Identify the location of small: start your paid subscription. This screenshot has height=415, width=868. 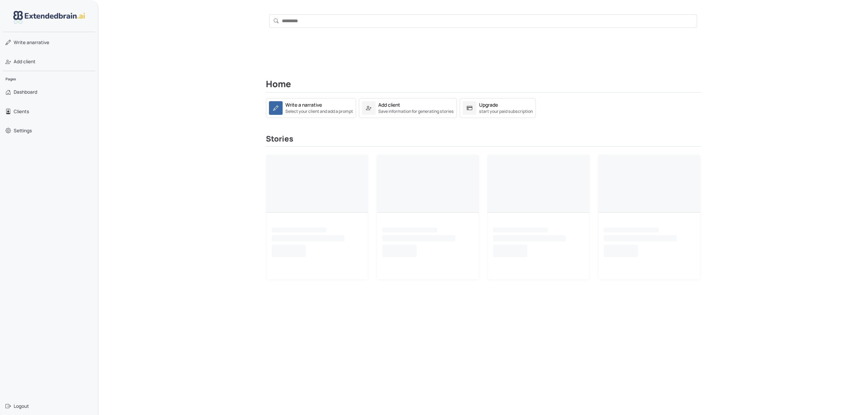
(506, 111).